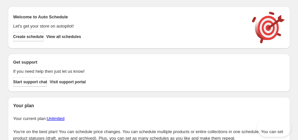 The image size is (298, 140). I want to click on a: Visit support portal, so click(68, 82).